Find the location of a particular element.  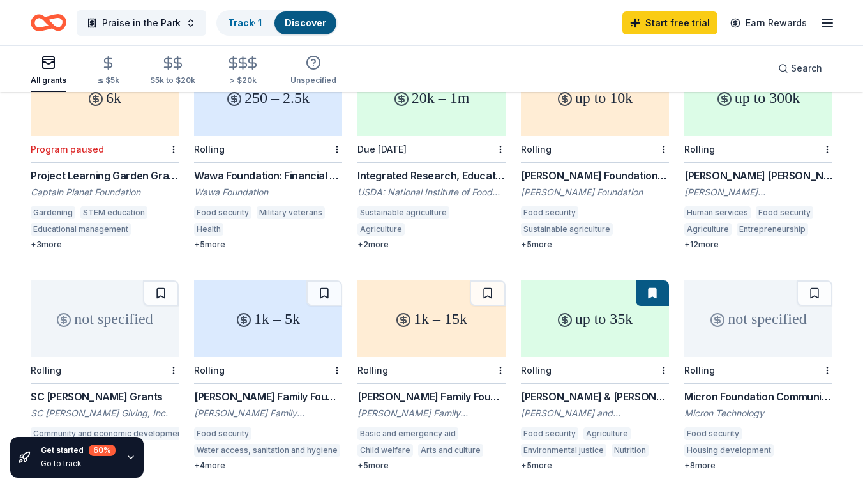

div: + 2 more is located at coordinates (431, 244).